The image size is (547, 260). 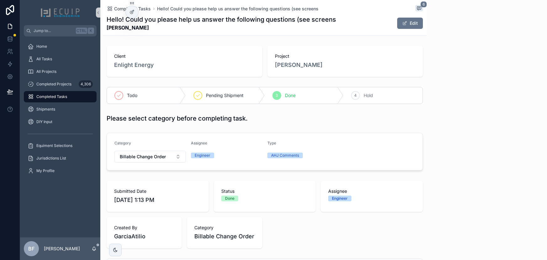 What do you see at coordinates (60, 109) in the screenshot?
I see `a: Shipments` at bounding box center [60, 109].